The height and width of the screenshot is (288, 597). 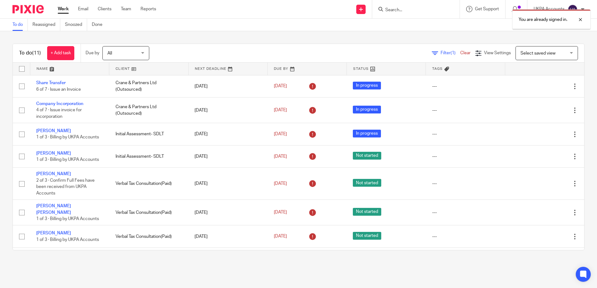 What do you see at coordinates (126, 9) in the screenshot?
I see `a: Team` at bounding box center [126, 9].